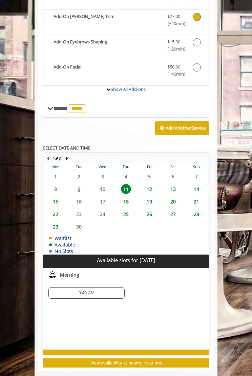  I want to click on b: Add-On Facial, so click(104, 70).